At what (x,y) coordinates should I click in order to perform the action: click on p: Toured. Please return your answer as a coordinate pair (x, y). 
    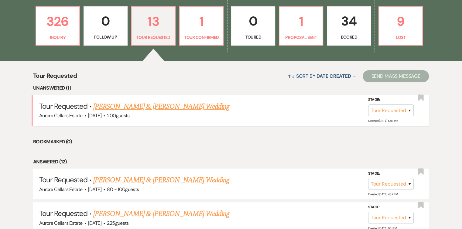
    Looking at the image, I should click on (253, 37).